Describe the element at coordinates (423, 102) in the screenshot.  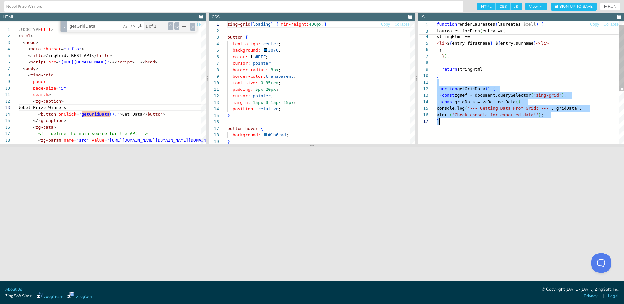
I see `div: 14` at that location.